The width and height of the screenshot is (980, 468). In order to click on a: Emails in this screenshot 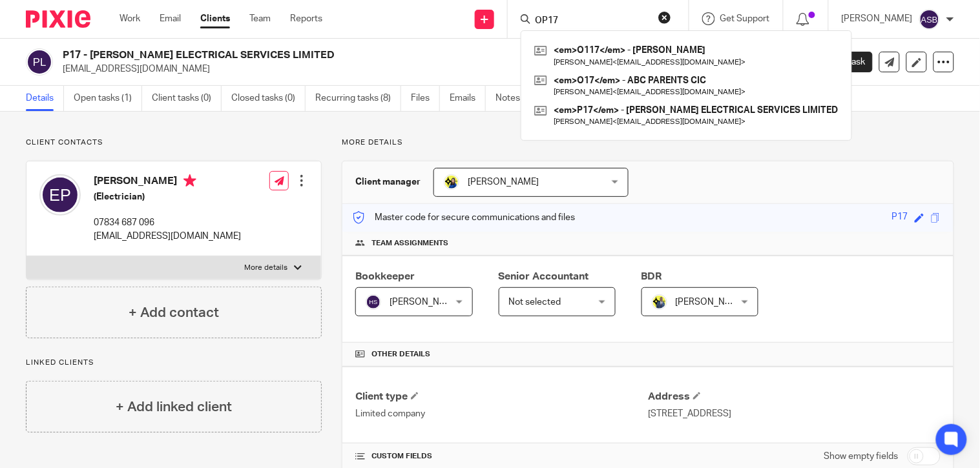, I will do `click(468, 98)`.